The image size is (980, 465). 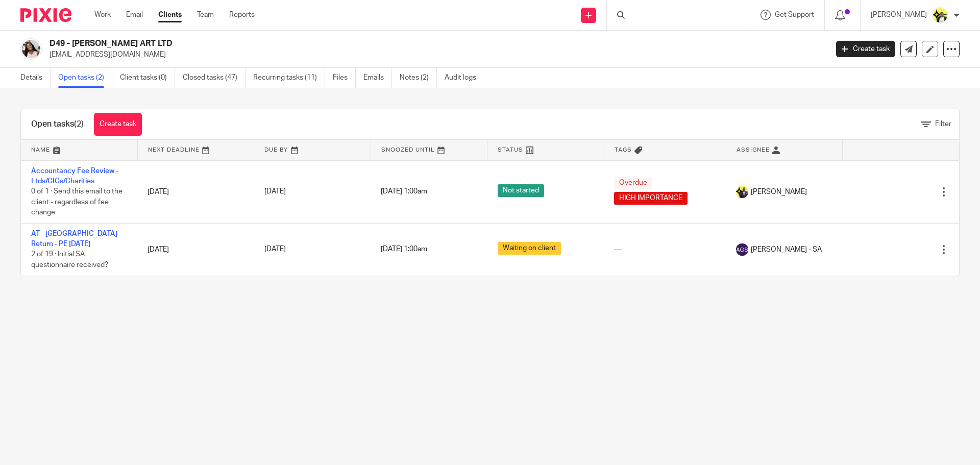 What do you see at coordinates (632, 182) in the screenshot?
I see `span: Overdue` at bounding box center [632, 182].